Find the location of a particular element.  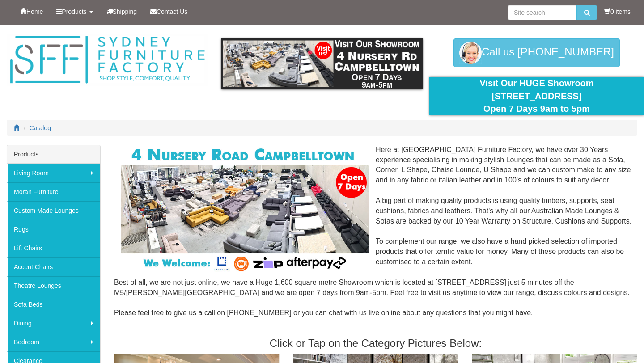

a: Living Room is located at coordinates (54, 173).